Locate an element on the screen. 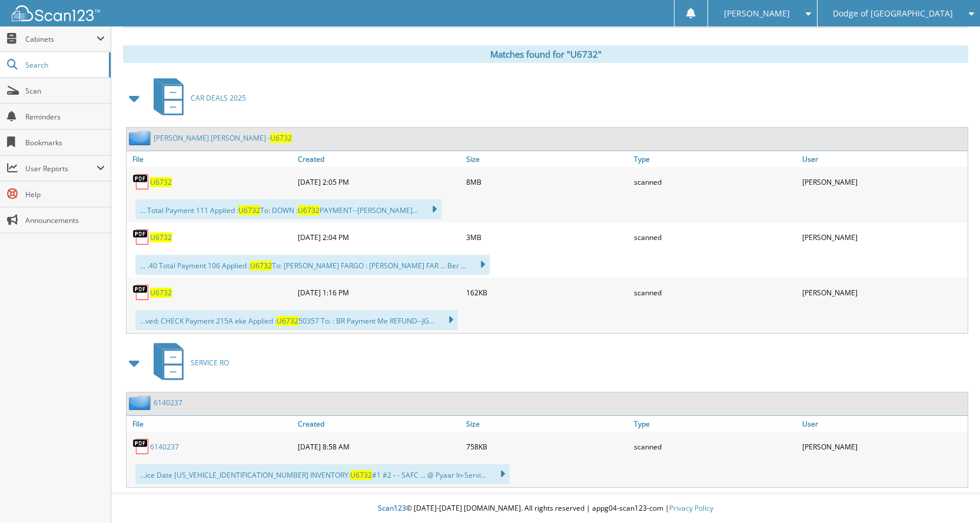  span: SERVICE RO is located at coordinates (209, 362).